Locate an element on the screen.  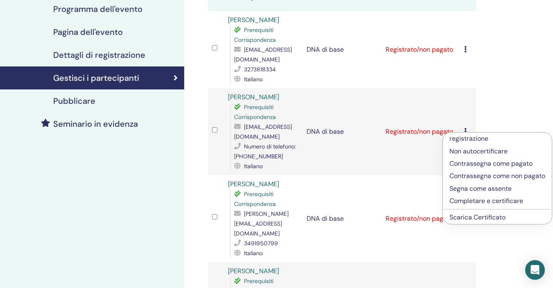
font: Dettagli di registrazione is located at coordinates (99, 55).